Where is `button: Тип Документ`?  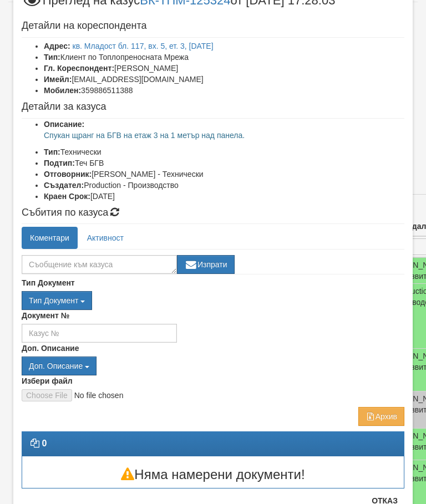 button: Тип Документ is located at coordinates (56, 301).